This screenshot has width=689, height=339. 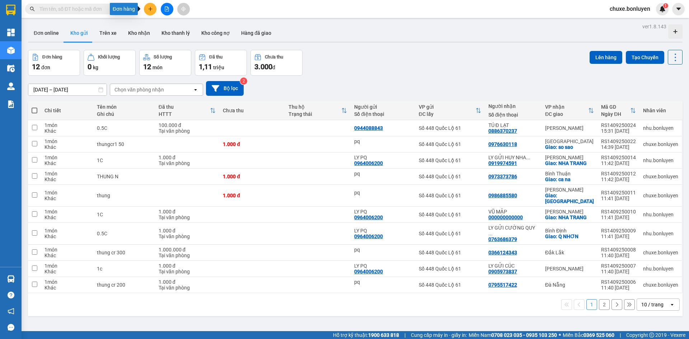 What do you see at coordinates (666, 6) in the screenshot?
I see `sup: 1` at bounding box center [666, 6].